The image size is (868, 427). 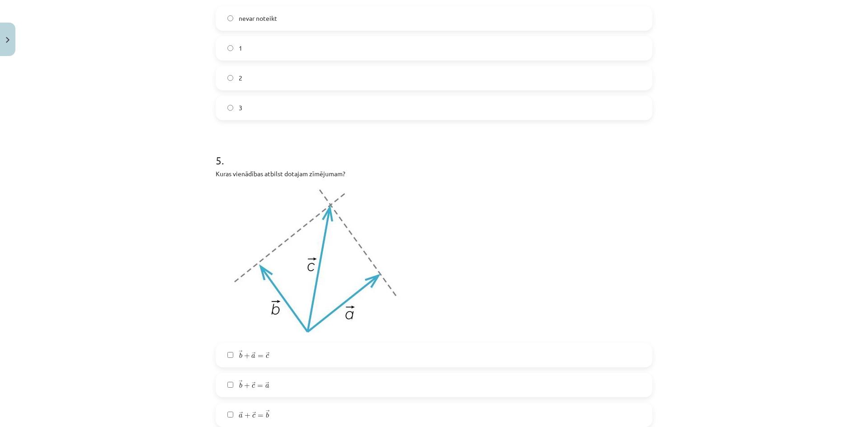 What do you see at coordinates (230, 107) in the screenshot?
I see `input: 3` at bounding box center [230, 107].